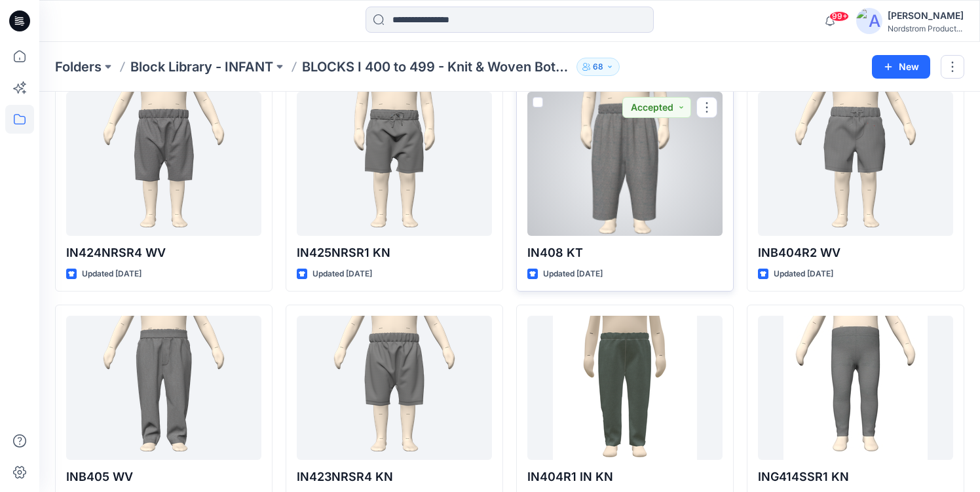  I want to click on a: INB405 WV, so click(164, 388).